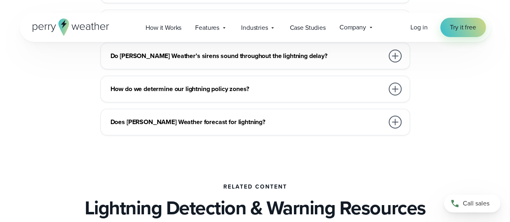  What do you see at coordinates (255, 187) in the screenshot?
I see `h2: Related Content` at bounding box center [255, 187].